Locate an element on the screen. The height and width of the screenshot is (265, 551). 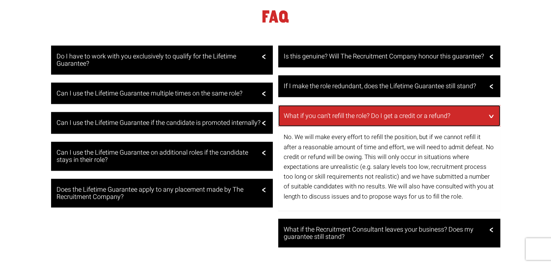
a: What if the Recruitment Consultant leaves your business? Does my guarantee still stand? is located at coordinates (389, 233).